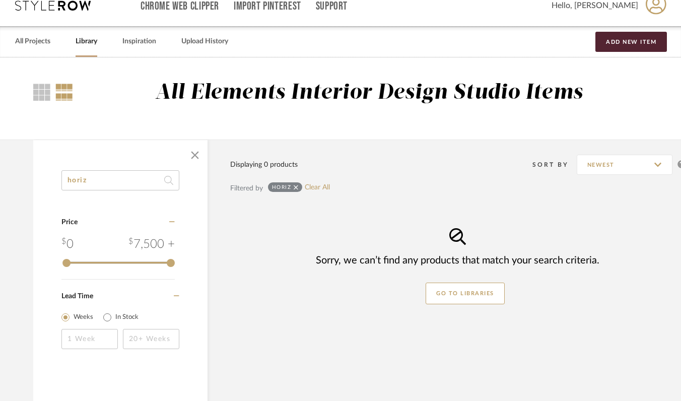 The width and height of the screenshot is (681, 401). Describe the element at coordinates (331, 6) in the screenshot. I see `a: Support` at that location.